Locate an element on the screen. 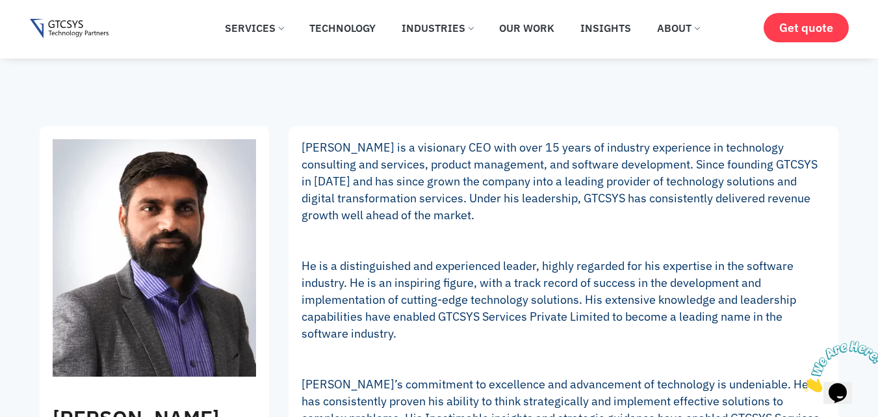  a: Get quote is located at coordinates (806, 27).